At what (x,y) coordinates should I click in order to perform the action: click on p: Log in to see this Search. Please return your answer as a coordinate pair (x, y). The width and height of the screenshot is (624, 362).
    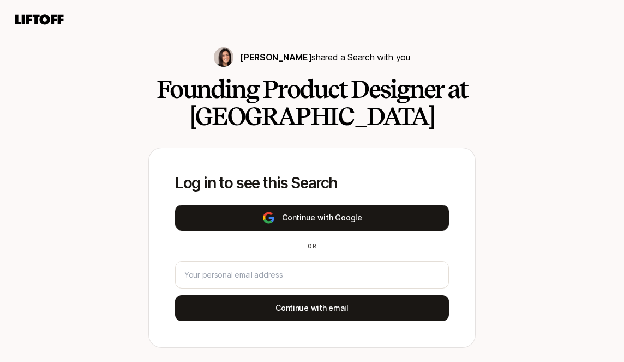
    Looking at the image, I should click on (312, 183).